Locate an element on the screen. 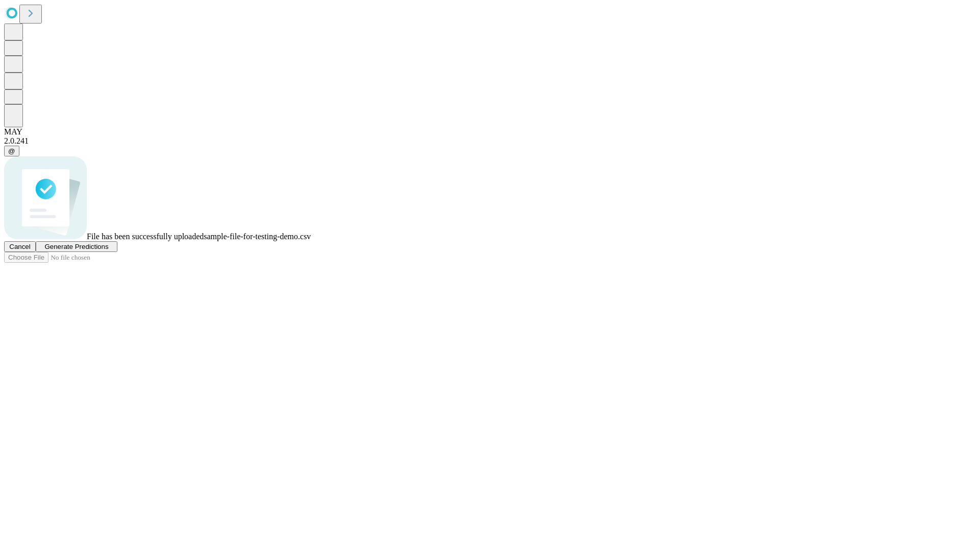  div: MAY is located at coordinates (490, 132).